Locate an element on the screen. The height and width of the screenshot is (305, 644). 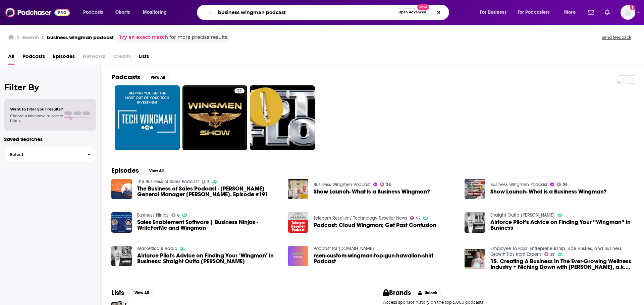
h2: Lists is located at coordinates (118, 293).